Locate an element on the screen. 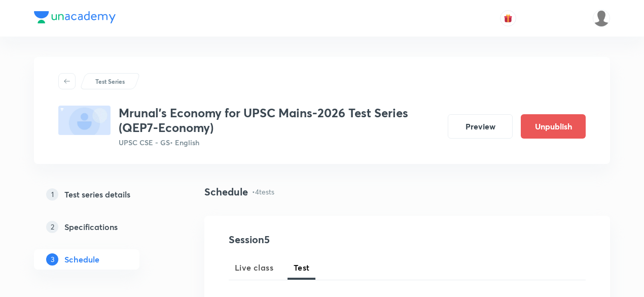  p: 2 is located at coordinates (53, 227).